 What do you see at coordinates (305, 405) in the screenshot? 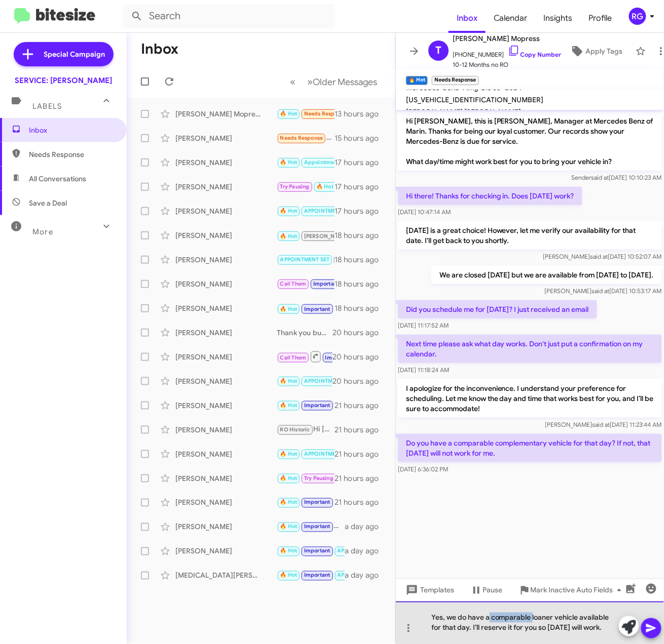
I see `div: Thank you!` at bounding box center [305, 405].